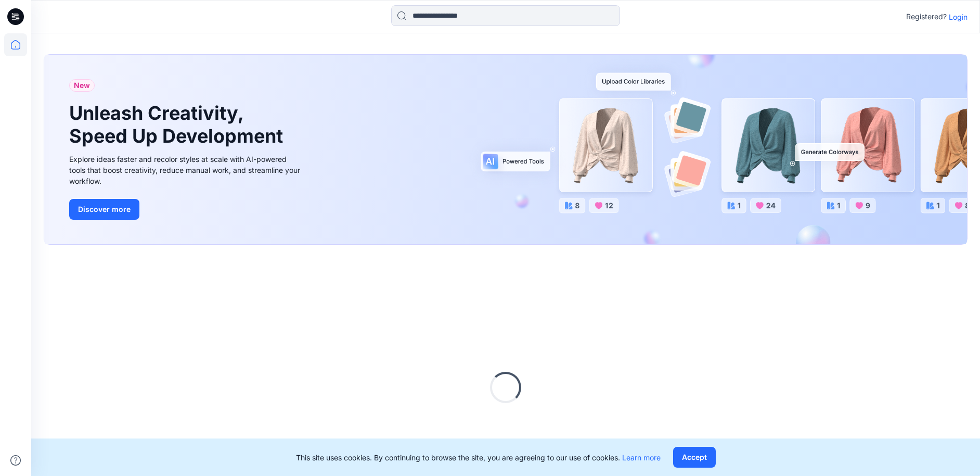 Image resolution: width=980 pixels, height=476 pixels. What do you see at coordinates (187, 209) in the screenshot?
I see `a: Discover more` at bounding box center [187, 209].